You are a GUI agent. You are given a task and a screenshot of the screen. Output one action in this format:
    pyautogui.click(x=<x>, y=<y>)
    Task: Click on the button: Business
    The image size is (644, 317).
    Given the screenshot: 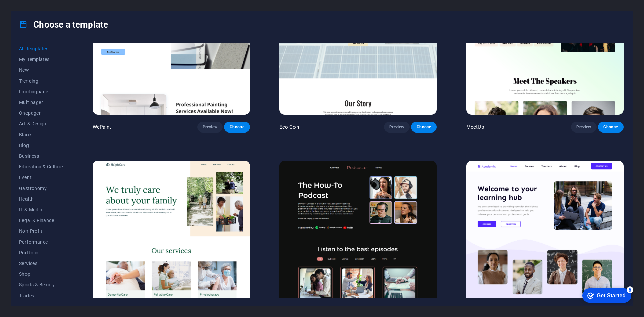 What is the action you would take?
    pyautogui.click(x=41, y=156)
    